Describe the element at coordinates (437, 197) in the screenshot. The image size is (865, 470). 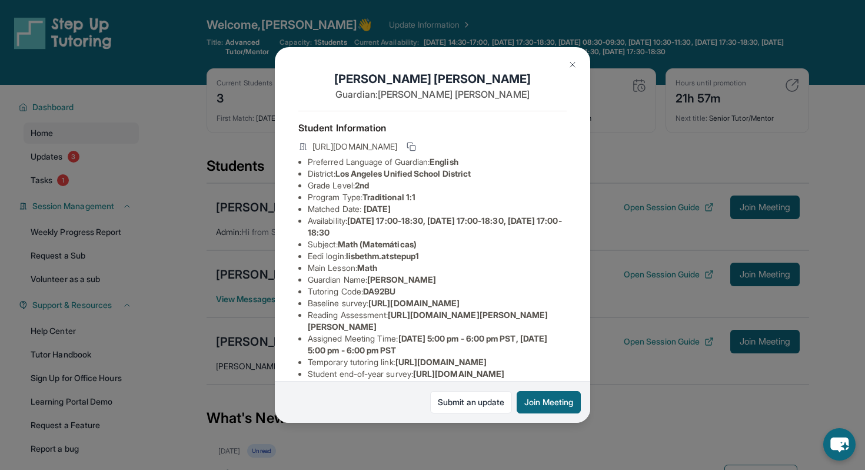
I see `li: Program Type:` at that location.